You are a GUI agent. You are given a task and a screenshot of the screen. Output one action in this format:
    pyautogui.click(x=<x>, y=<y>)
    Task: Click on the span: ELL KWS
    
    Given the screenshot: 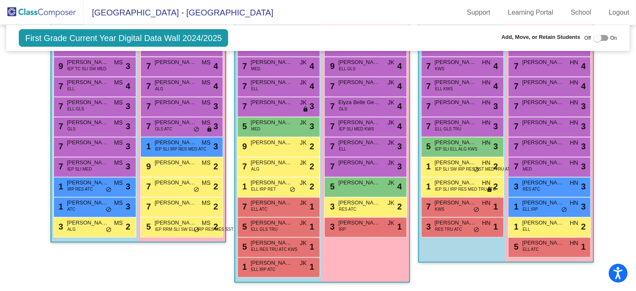 What is the action you would take?
    pyautogui.click(x=444, y=89)
    